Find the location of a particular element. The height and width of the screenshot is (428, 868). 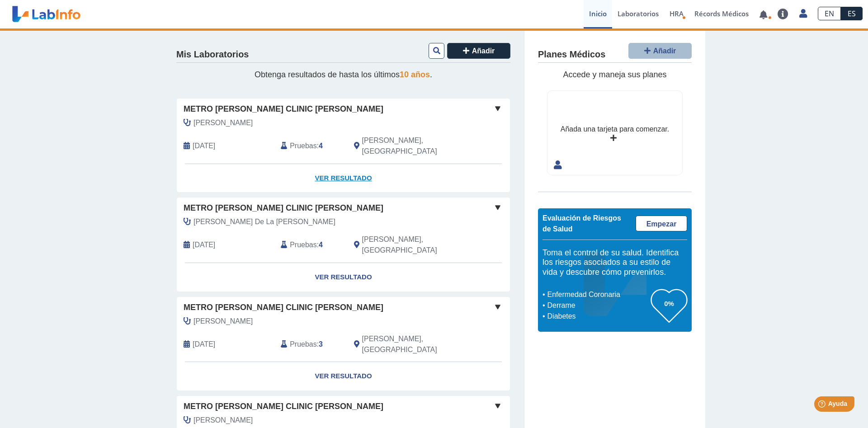

a: Empezar is located at coordinates (661, 223).